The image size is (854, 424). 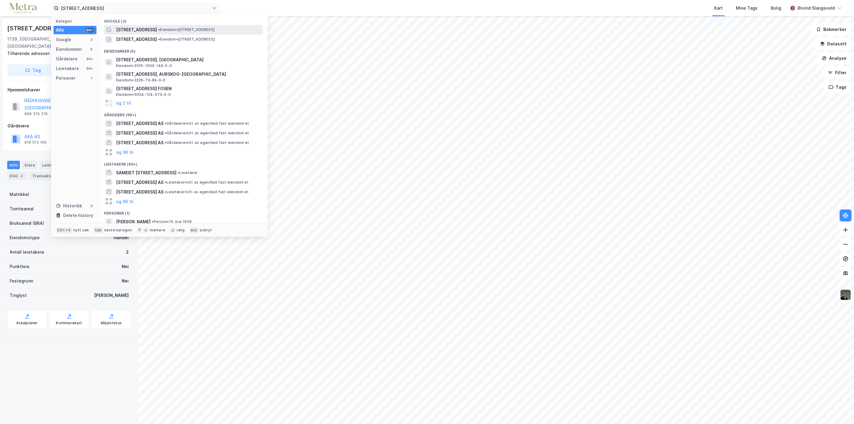 What do you see at coordinates (183, 20) in the screenshot?
I see `div: Google (2)` at bounding box center [183, 20].